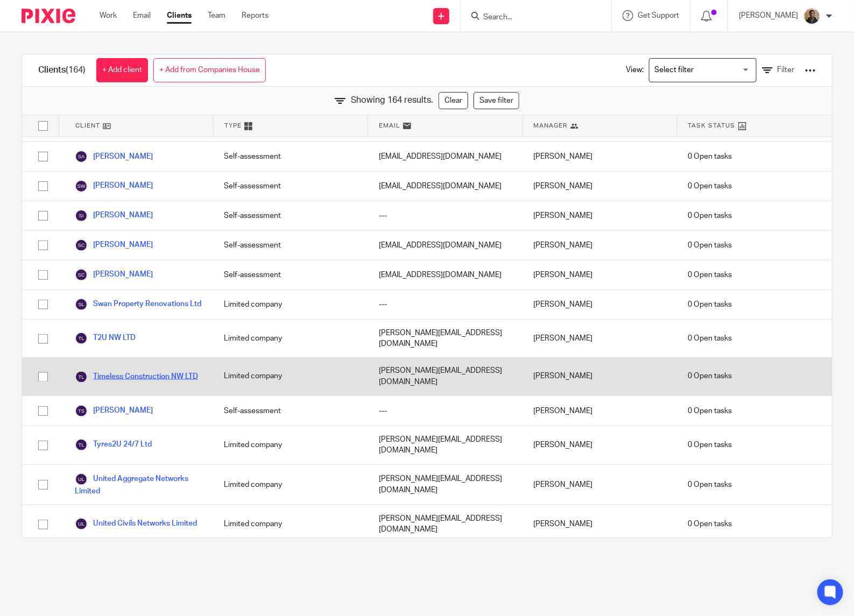  What do you see at coordinates (703, 70) in the screenshot?
I see `div: Search for option` at bounding box center [703, 70].